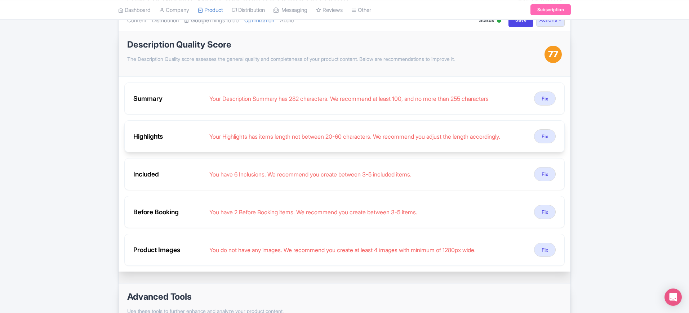 The width and height of the screenshot is (689, 313). What do you see at coordinates (336, 45) in the screenshot?
I see `h1: Description Quality Score` at bounding box center [336, 45].